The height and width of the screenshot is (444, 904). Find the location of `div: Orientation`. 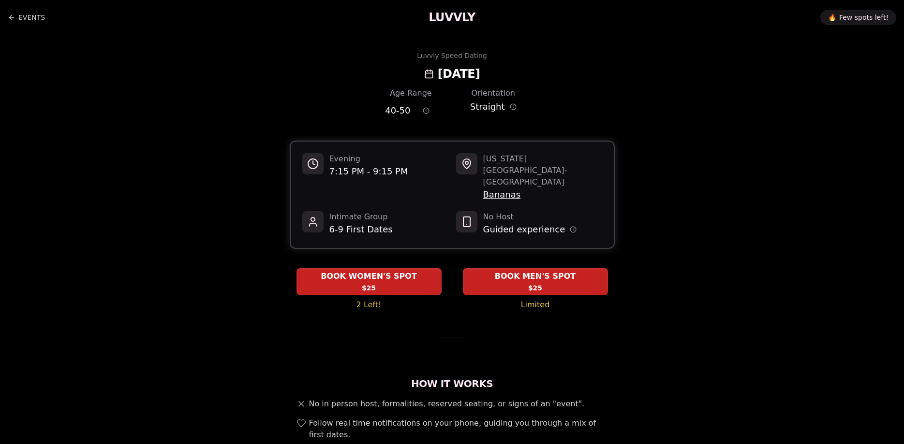

div: Orientation is located at coordinates (493, 93).